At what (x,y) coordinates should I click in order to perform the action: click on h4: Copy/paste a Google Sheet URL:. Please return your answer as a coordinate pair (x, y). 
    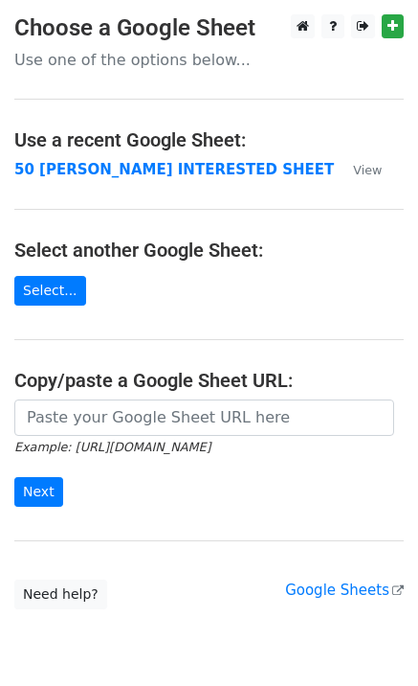
    Looking at the image, I should click on (209, 380).